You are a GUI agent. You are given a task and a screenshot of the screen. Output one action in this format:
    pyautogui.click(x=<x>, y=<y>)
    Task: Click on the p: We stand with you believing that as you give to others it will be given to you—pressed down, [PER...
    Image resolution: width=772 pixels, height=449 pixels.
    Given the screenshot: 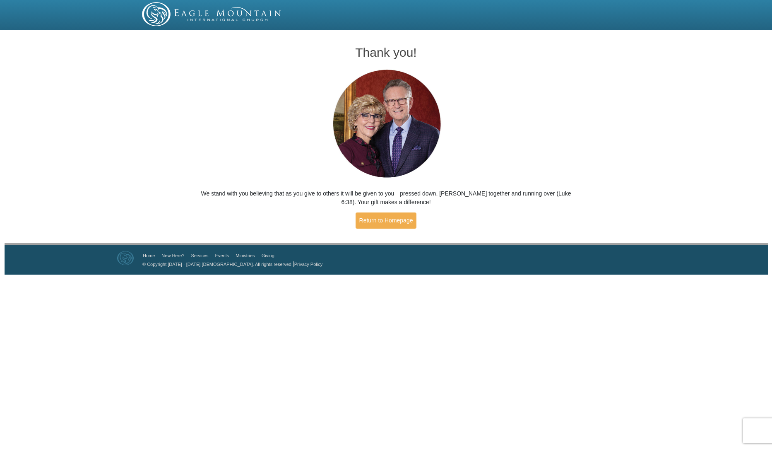 What is the action you would take?
    pyautogui.click(x=386, y=198)
    